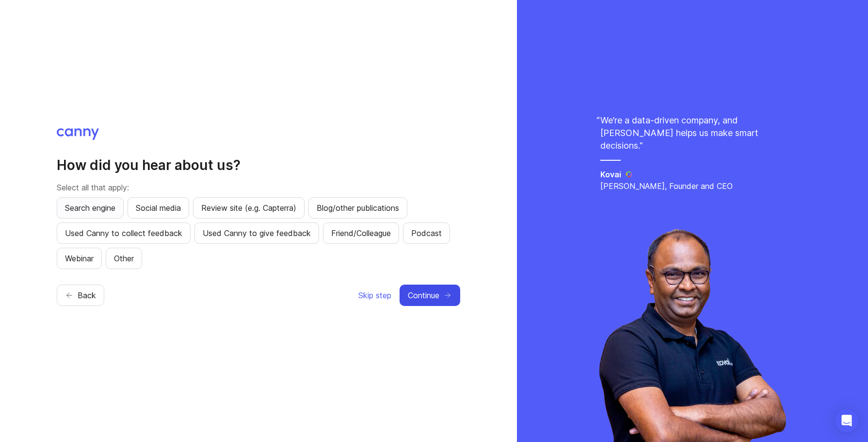  Describe the element at coordinates (429, 295) in the screenshot. I see `button: Continue` at that location.